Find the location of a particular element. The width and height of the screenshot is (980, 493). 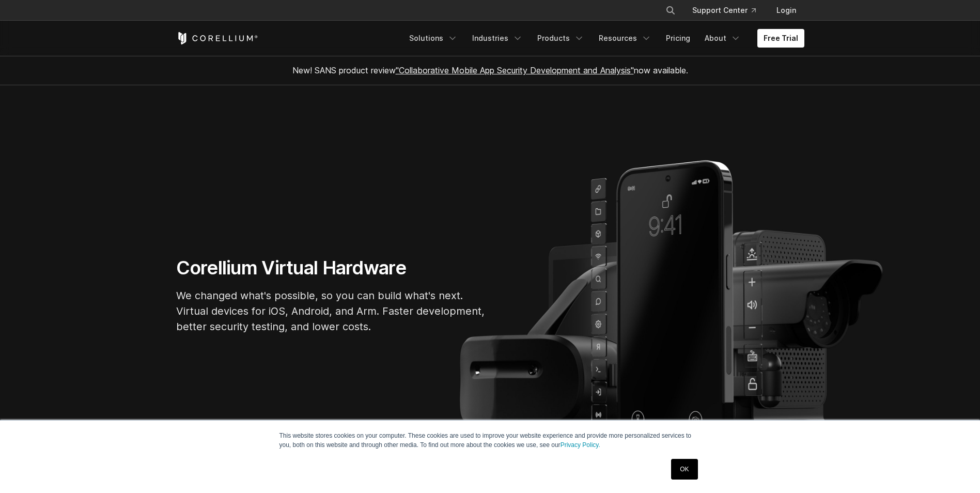

h1: Corellium Virtual Hardware is located at coordinates (331, 268).